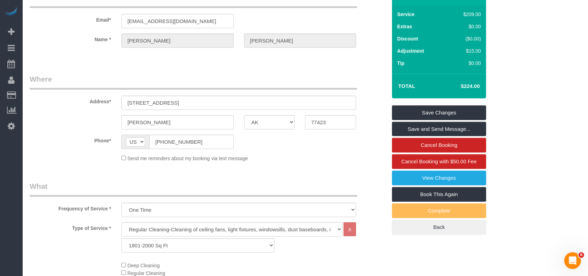 The height and width of the screenshot is (276, 588). Describe the element at coordinates (191, 141) in the screenshot. I see `input: Phone*` at that location.